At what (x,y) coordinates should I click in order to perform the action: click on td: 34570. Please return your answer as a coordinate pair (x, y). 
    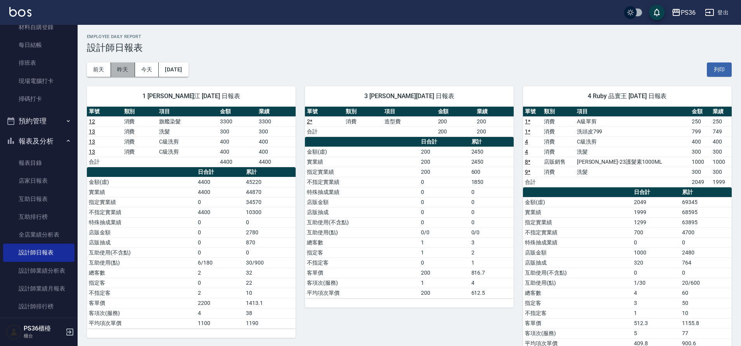
    Looking at the image, I should click on (270, 202).